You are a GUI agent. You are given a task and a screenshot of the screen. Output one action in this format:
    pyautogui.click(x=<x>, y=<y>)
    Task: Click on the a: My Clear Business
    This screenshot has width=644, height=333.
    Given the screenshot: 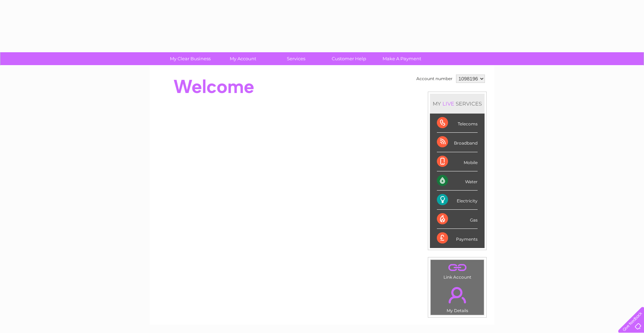 What is the action you would take?
    pyautogui.click(x=190, y=59)
    